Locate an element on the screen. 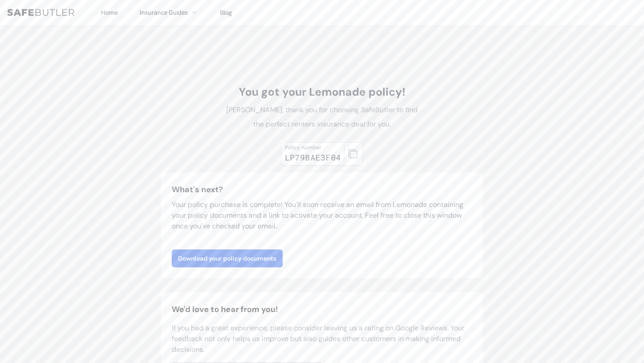 The height and width of the screenshot is (363, 644). div: Policy number is located at coordinates (313, 147).